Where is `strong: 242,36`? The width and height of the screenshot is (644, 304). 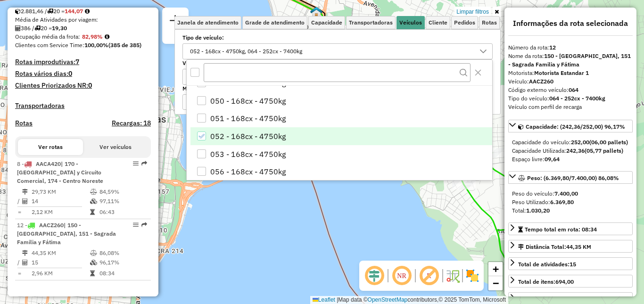
strong: 242,36 is located at coordinates (575, 150).